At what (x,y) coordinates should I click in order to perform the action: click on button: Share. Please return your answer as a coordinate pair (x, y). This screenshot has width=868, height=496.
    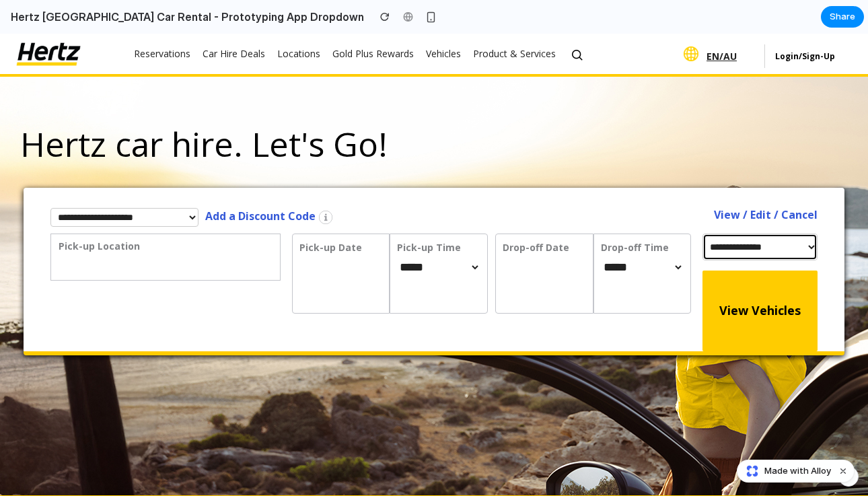
    Looking at the image, I should click on (843, 17).